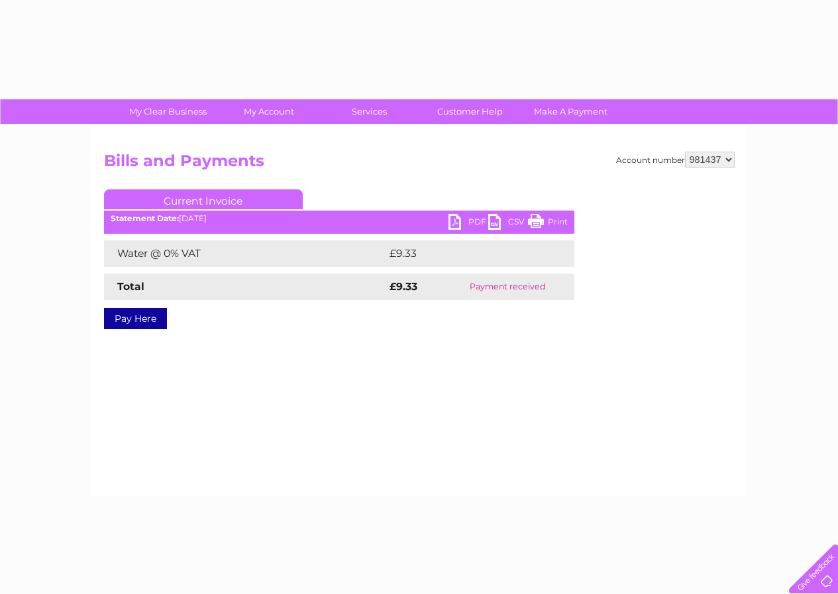 This screenshot has width=838, height=594. Describe the element at coordinates (548, 223) in the screenshot. I see `a: Print` at that location.